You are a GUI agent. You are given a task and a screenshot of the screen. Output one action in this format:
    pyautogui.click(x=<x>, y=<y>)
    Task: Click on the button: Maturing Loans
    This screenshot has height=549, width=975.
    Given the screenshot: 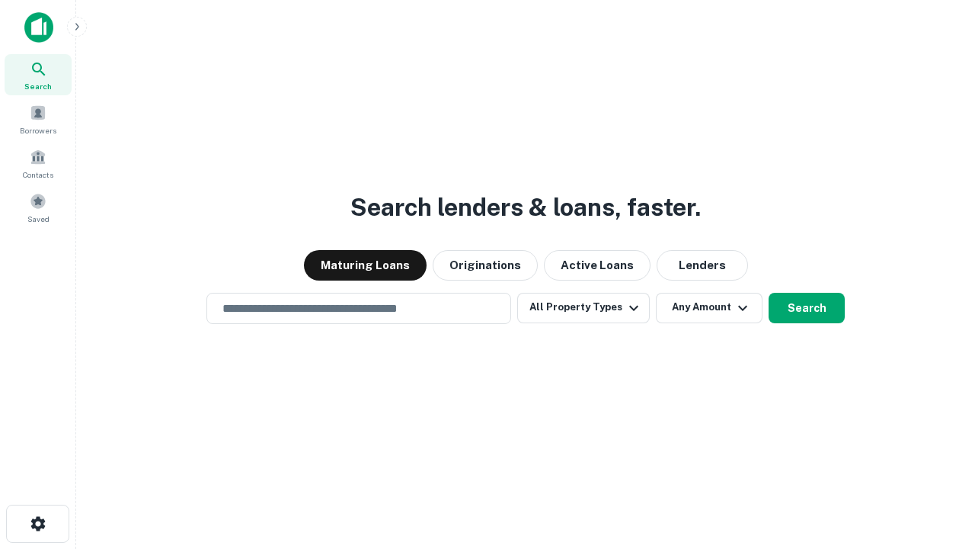 What is the action you would take?
    pyautogui.click(x=365, y=265)
    